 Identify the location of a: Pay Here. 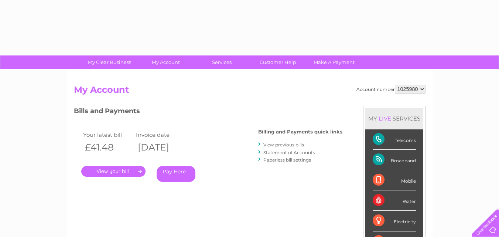
(176, 174).